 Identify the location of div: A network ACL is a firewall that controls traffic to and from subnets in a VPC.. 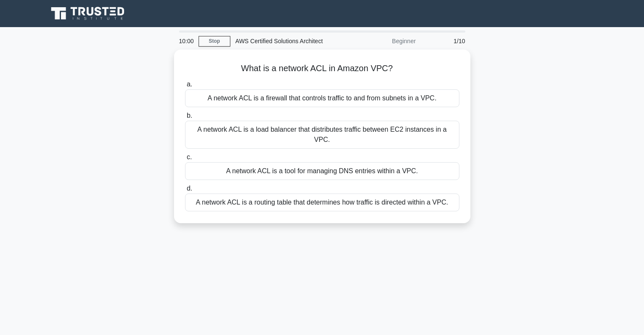
(322, 98).